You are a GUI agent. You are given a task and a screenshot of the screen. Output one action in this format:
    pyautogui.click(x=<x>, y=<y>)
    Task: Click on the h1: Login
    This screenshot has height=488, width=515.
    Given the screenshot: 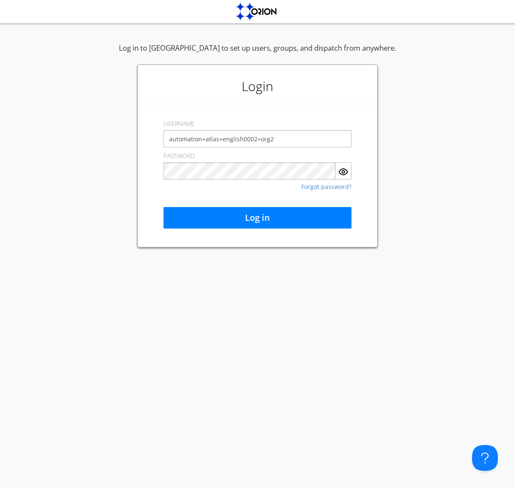 What is the action you would take?
    pyautogui.click(x=258, y=86)
    